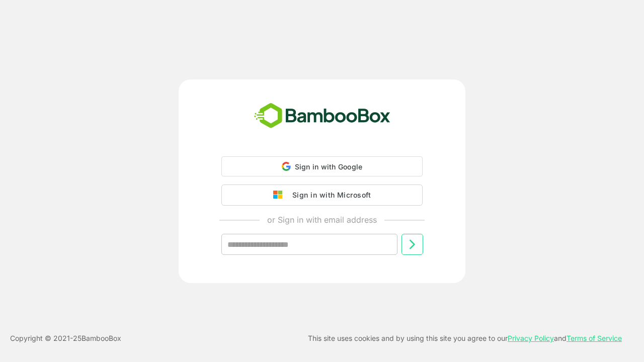 The width and height of the screenshot is (644, 362). What do you see at coordinates (322, 220) in the screenshot?
I see `p: or Sign in with email address` at bounding box center [322, 220].